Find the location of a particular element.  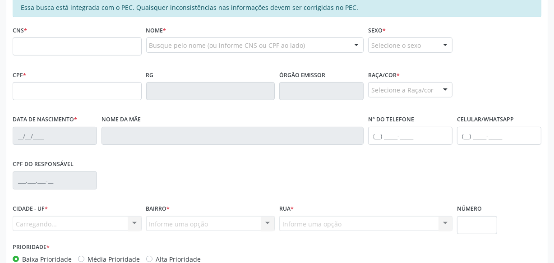

label: CNS is located at coordinates (20, 30).